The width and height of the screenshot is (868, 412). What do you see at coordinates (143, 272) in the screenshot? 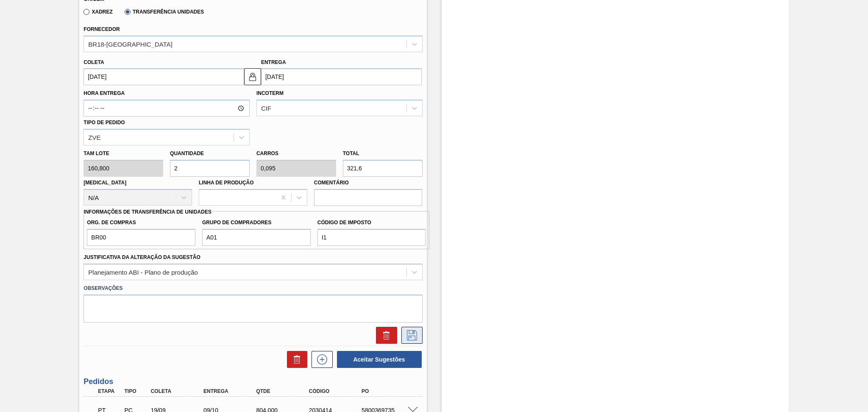
I see `div: Planejamento ABI - Plano de produção` at bounding box center [143, 272].